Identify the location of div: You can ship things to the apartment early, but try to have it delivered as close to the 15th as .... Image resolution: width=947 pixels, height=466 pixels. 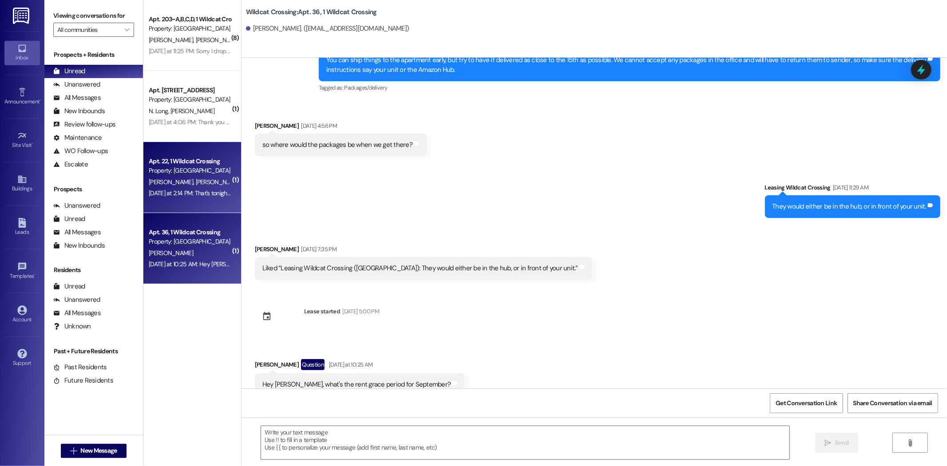
(626, 65).